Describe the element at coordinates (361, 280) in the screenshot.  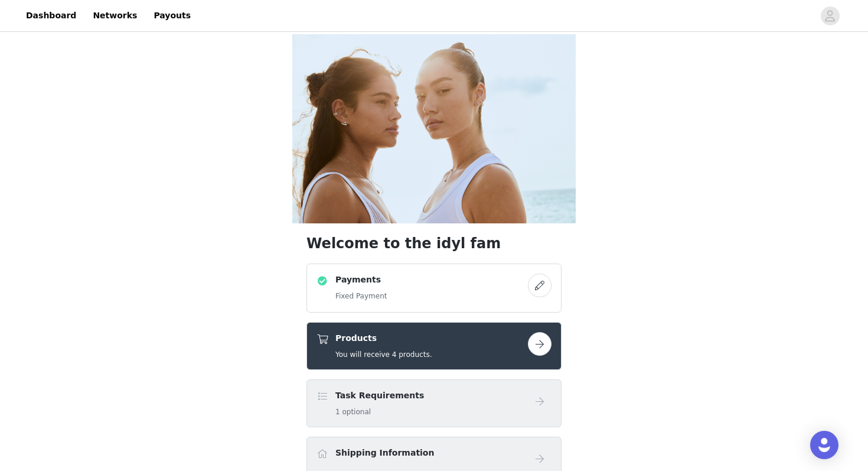
I see `h4: Payments` at that location.